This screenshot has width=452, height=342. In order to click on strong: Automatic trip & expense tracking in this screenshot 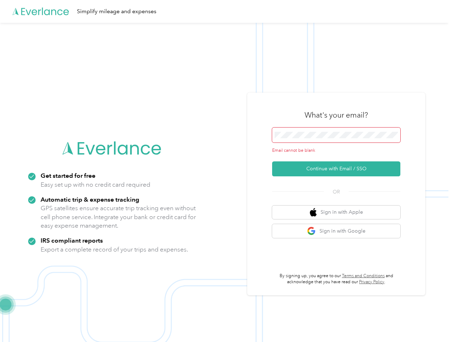, I will do `click(90, 199)`.